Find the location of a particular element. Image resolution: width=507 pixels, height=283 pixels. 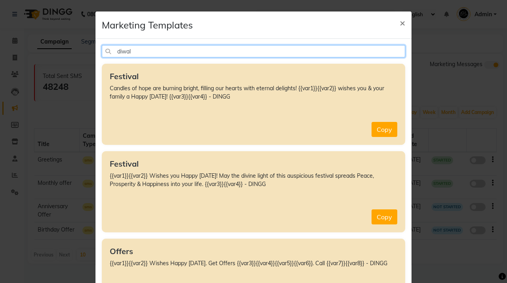

input: Search Template is located at coordinates (253, 51).